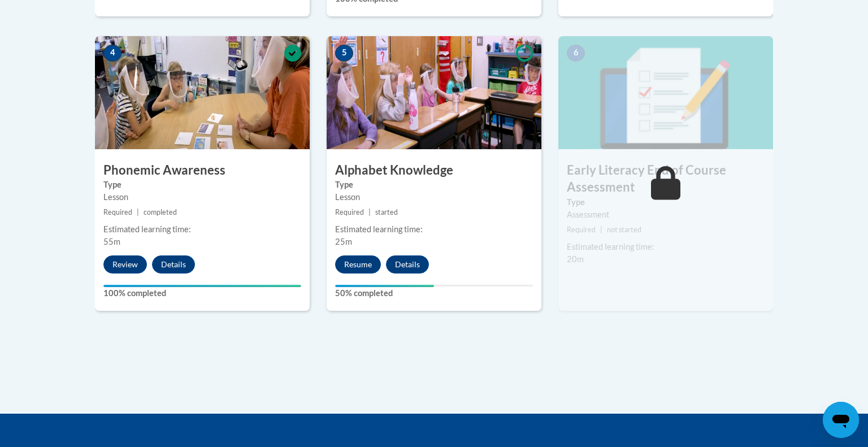 Image resolution: width=868 pixels, height=447 pixels. I want to click on h3: Early Literacy End of Course Assessment, so click(666, 179).